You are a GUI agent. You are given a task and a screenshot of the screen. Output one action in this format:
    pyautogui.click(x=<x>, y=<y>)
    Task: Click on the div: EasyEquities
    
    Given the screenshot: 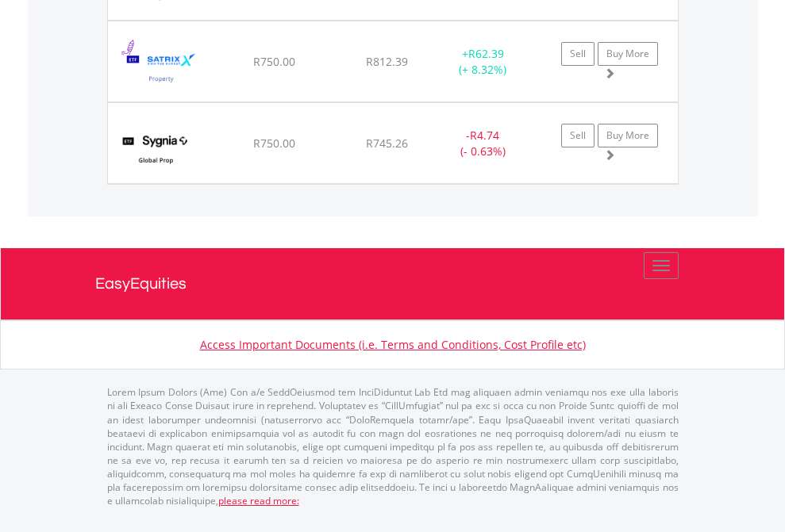 What is the action you would take?
    pyautogui.click(x=393, y=284)
    